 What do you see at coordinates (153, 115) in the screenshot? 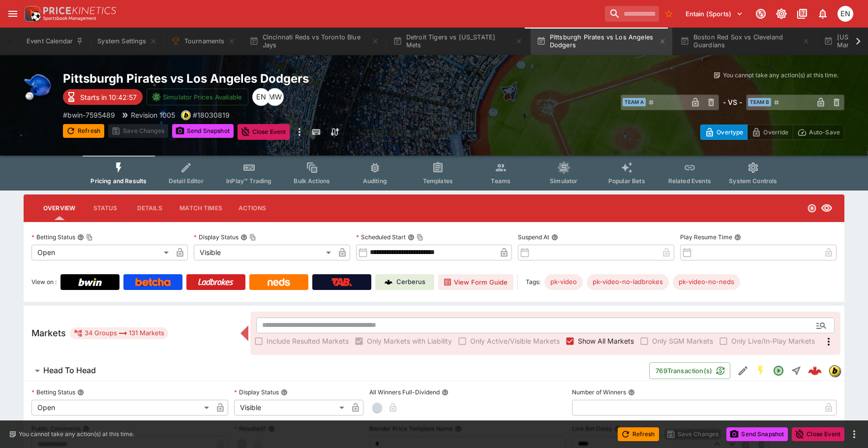
I see `p: Revision 1005` at bounding box center [153, 115].